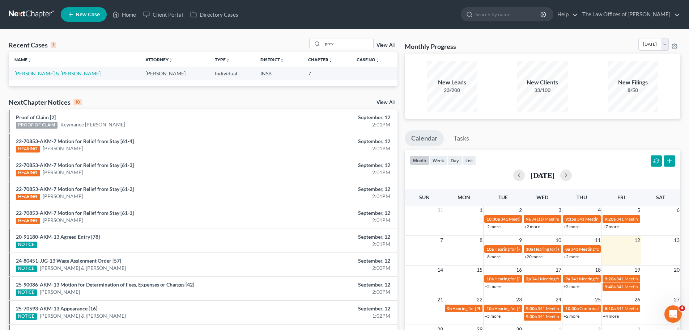 Image resolution: width=689 pixels, height=330 pixels. I want to click on span: Mon, so click(464, 197).